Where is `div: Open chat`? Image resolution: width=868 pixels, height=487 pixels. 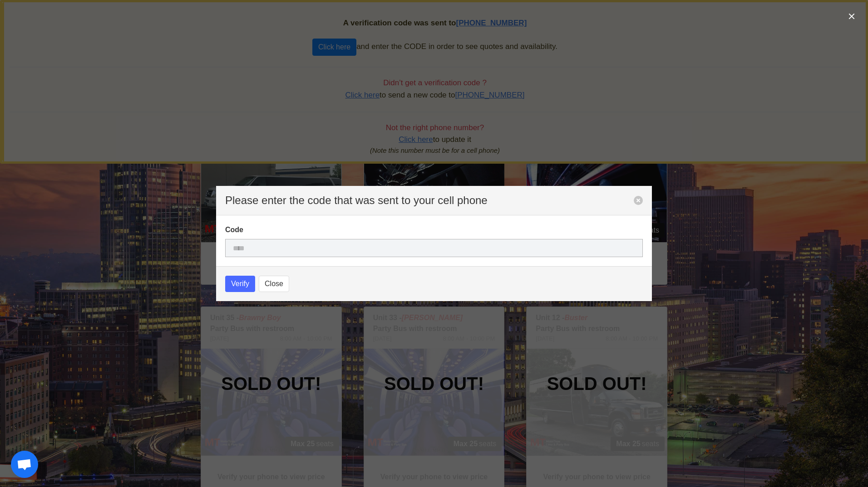
div: Open chat is located at coordinates (25, 465).